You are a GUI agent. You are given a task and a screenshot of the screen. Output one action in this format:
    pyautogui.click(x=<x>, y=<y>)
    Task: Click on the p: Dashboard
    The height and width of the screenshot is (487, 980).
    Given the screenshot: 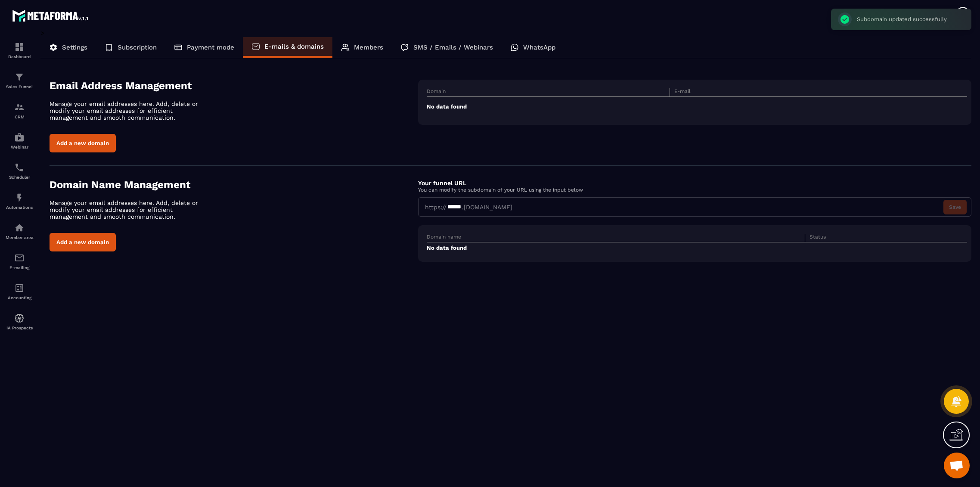 What is the action you would take?
    pyautogui.click(x=19, y=56)
    